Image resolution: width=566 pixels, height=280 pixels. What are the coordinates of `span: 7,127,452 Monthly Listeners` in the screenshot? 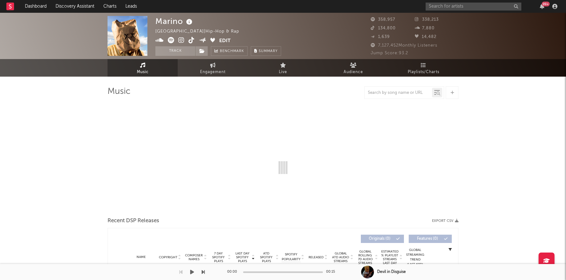 It's located at (404, 45).